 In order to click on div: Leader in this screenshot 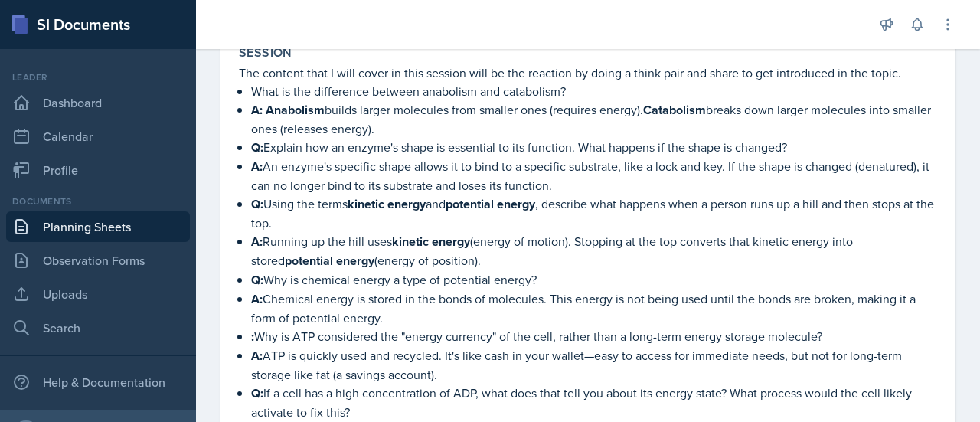, I will do `click(98, 78)`.